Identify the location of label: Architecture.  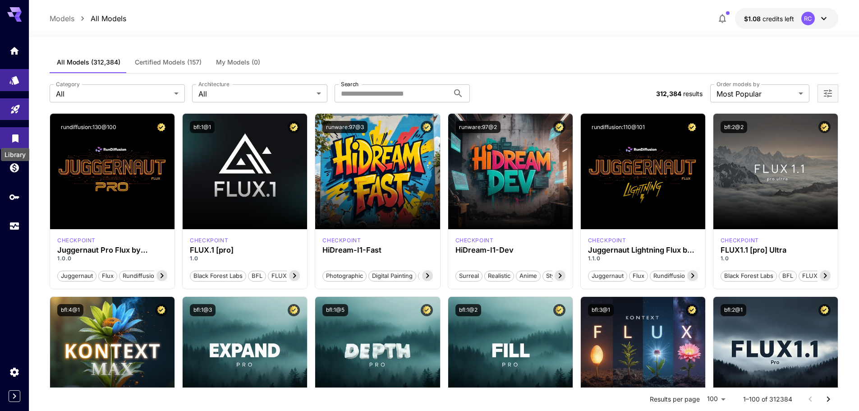
(214, 84).